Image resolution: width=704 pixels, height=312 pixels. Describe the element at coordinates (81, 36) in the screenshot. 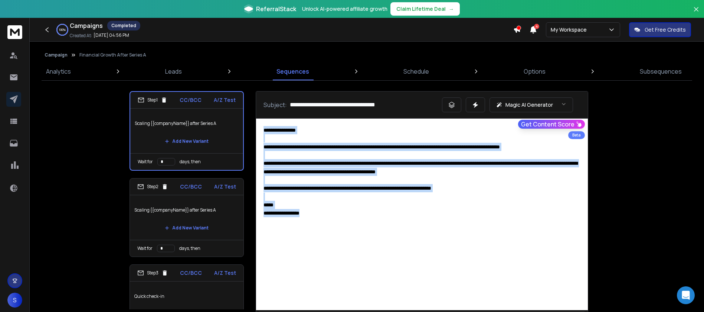

I see `p: Created At:` at that location.